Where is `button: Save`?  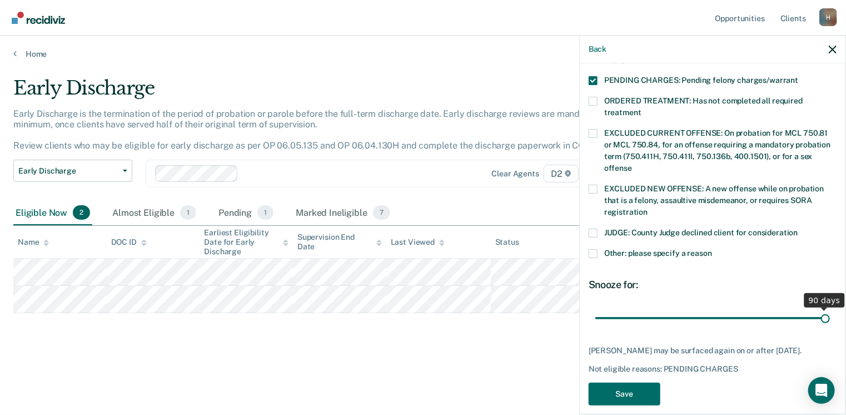
button: Save is located at coordinates (625, 394).